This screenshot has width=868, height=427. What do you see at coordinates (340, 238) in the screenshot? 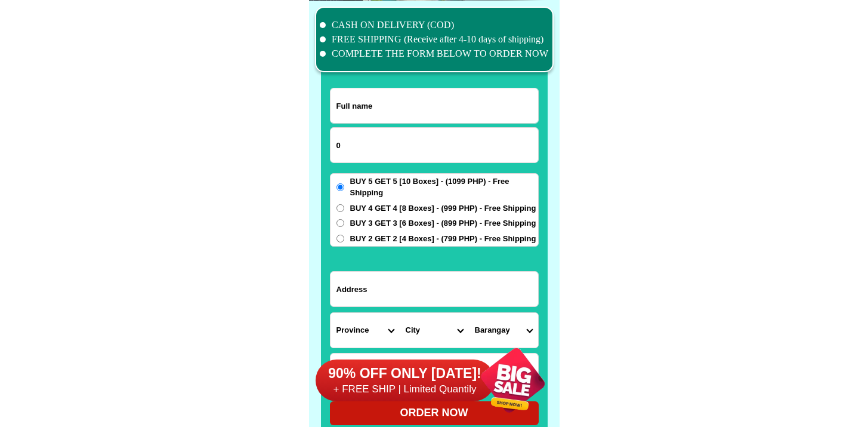
I see `input: BUY 2 GET 2 [4 Boxes] - (799 PHP) - Free Shipping` at bounding box center [340, 238].